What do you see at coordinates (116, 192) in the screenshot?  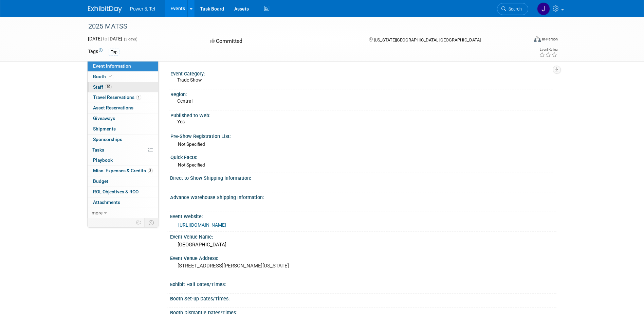 I see `span: ROI, Objectives & ROO` at bounding box center [116, 192].